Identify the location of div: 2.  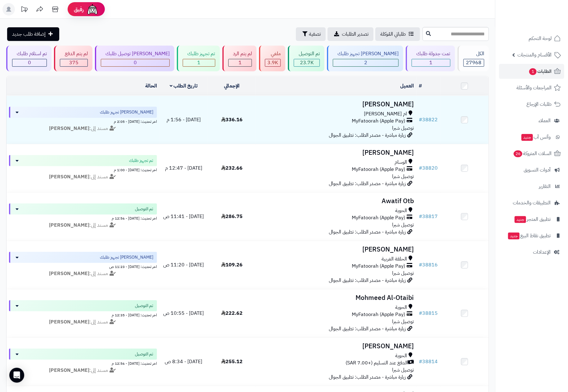
(366, 63).